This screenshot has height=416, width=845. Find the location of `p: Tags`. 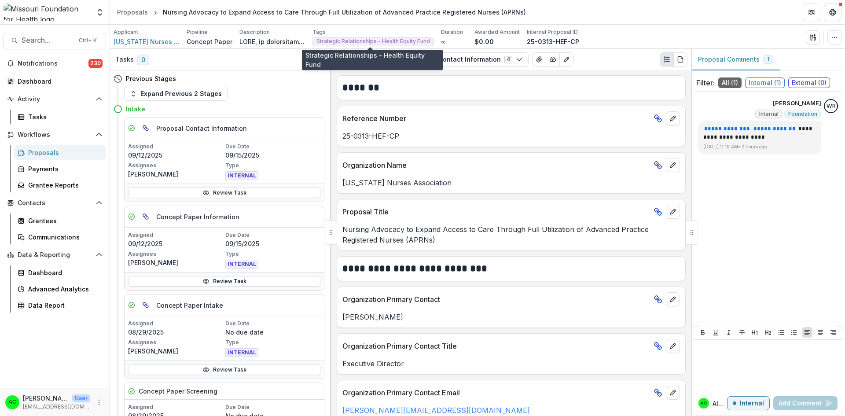

p: Tags is located at coordinates (319, 32).